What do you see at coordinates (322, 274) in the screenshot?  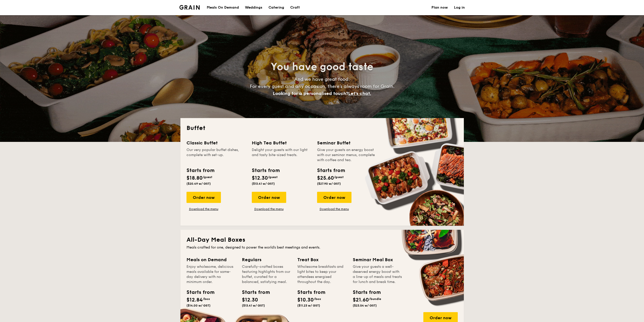 I see `div: Wholesome breakfasts and light bites to keep your attendees energised throughout the day.` at bounding box center [322, 274].